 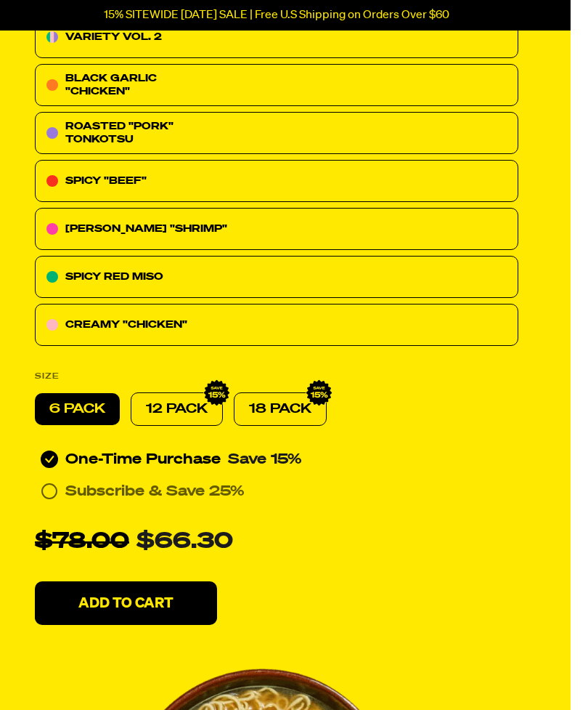 What do you see at coordinates (277, 277) in the screenshot?
I see `div: SPICY RED MISO` at bounding box center [277, 277].